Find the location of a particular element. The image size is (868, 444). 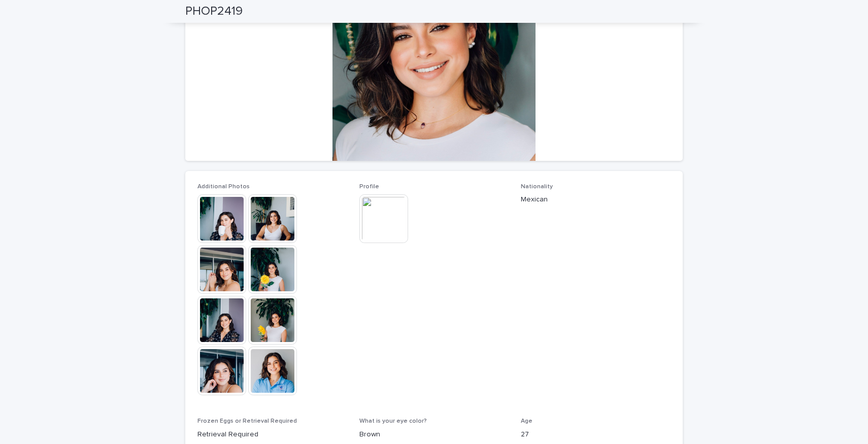

span: Profile is located at coordinates (369, 187).